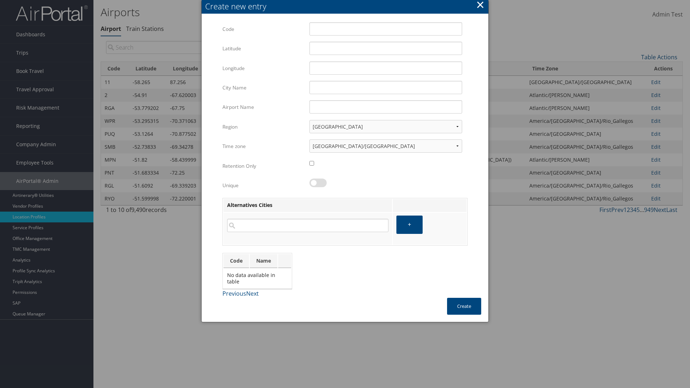 Image resolution: width=690 pixels, height=388 pixels. Describe the element at coordinates (234, 294) in the screenshot. I see `a: Previous` at that location.